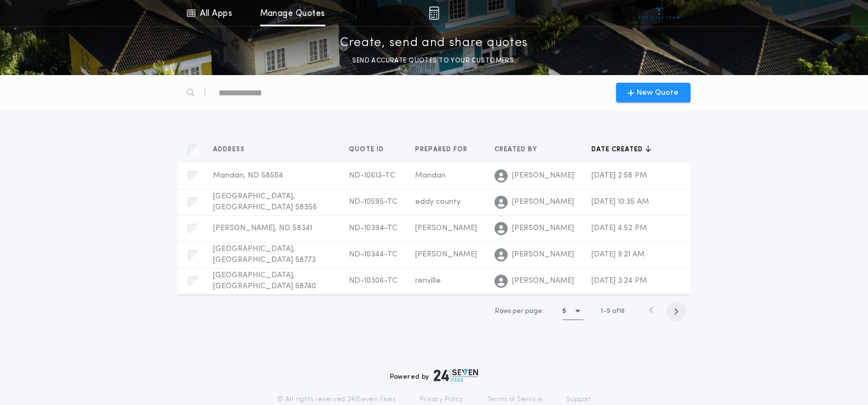  Describe the element at coordinates (433, 43) in the screenshot. I see `p: Create, send and share quotes` at that location.